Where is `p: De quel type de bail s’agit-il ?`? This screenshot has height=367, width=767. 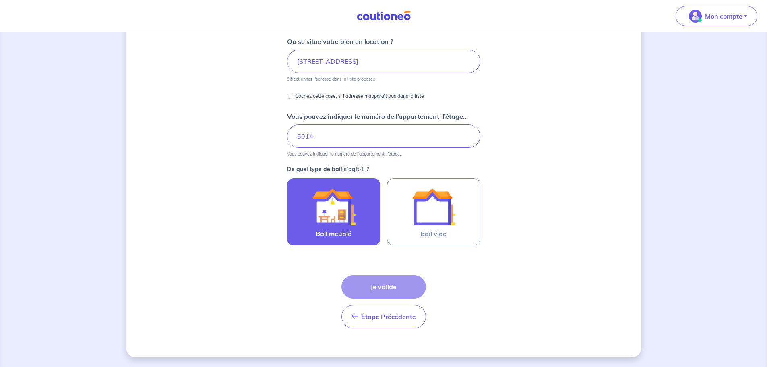
p: De quel type de bail s’agit-il ? is located at coordinates (384, 169).